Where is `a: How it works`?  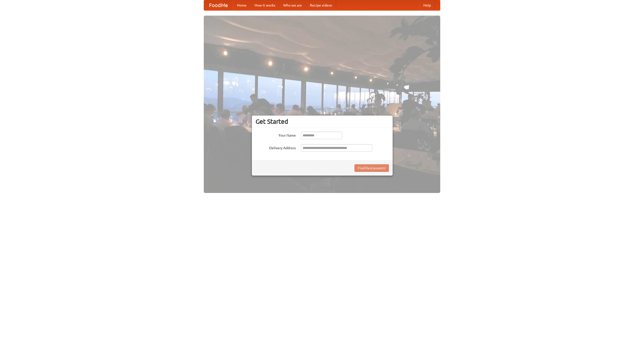
a: How it works is located at coordinates (265, 6).